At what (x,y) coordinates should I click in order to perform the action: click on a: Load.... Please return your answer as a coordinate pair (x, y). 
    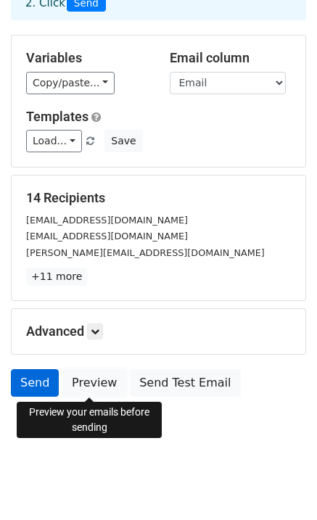
    Looking at the image, I should click on (54, 141).